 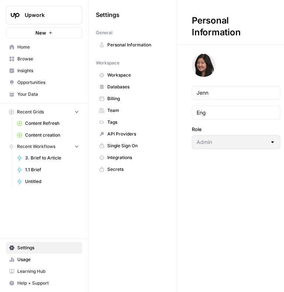 What do you see at coordinates (41, 33) in the screenshot?
I see `span: New` at bounding box center [41, 33].